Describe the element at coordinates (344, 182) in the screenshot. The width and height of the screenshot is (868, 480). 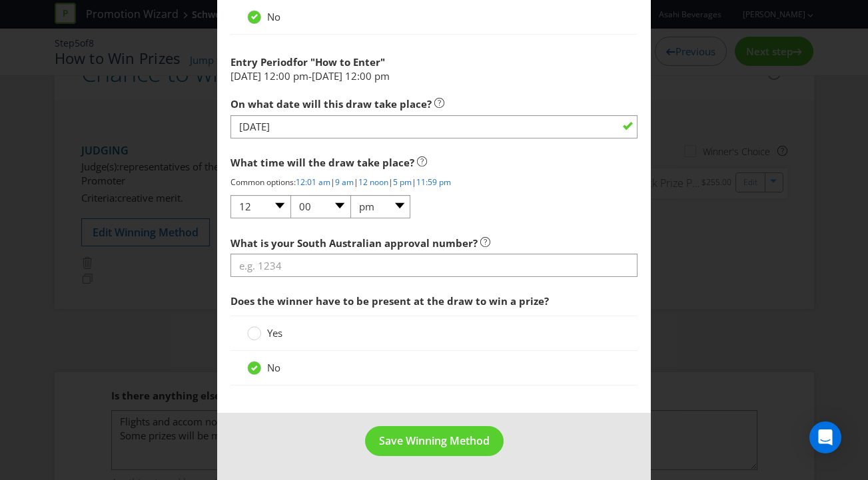
I see `a: 9 am` at that location.